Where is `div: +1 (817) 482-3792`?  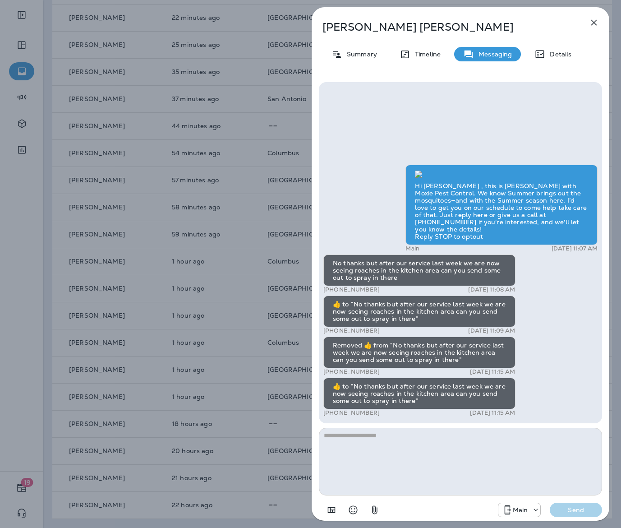
div: +1 (817) 482-3792 is located at coordinates (519, 510).